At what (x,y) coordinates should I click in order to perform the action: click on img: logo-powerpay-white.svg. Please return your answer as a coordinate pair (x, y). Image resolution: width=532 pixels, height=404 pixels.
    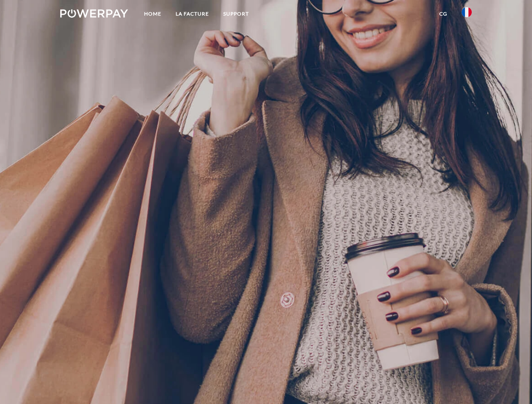
    Looking at the image, I should click on (94, 14).